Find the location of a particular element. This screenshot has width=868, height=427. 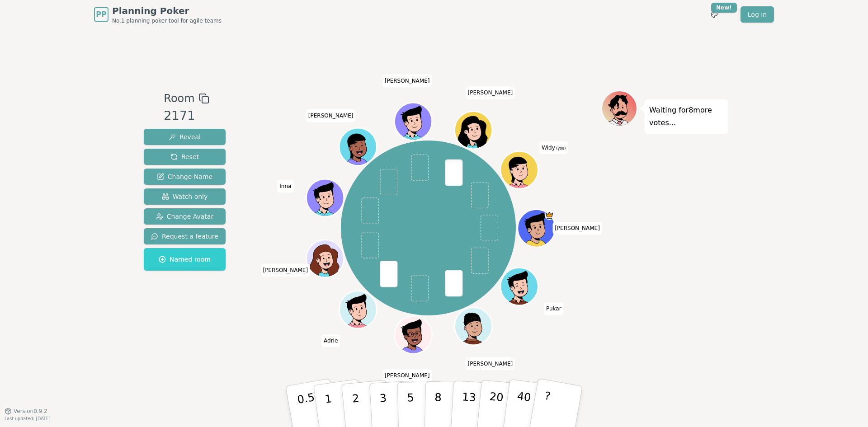

button: Change Name is located at coordinates (184, 177).